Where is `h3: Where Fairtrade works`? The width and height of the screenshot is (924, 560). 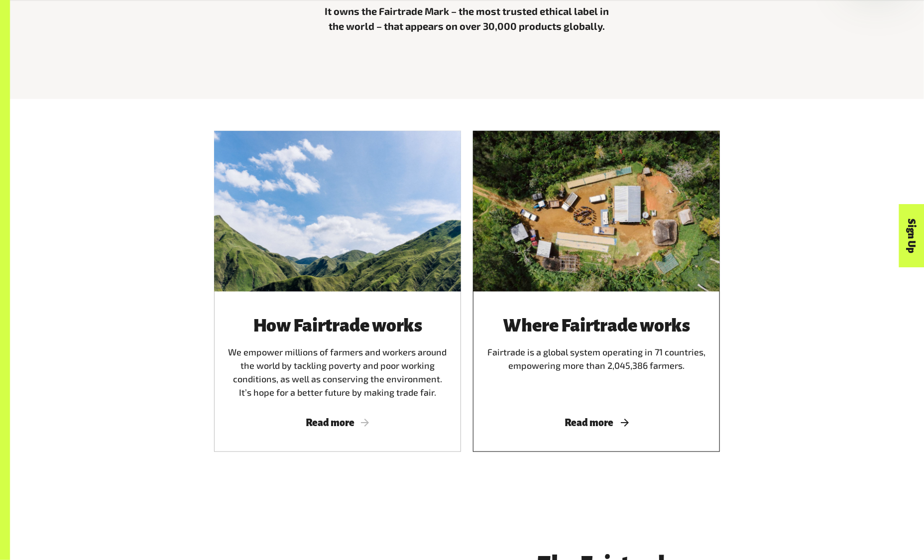
h3: Where Fairtrade works is located at coordinates (596, 326).